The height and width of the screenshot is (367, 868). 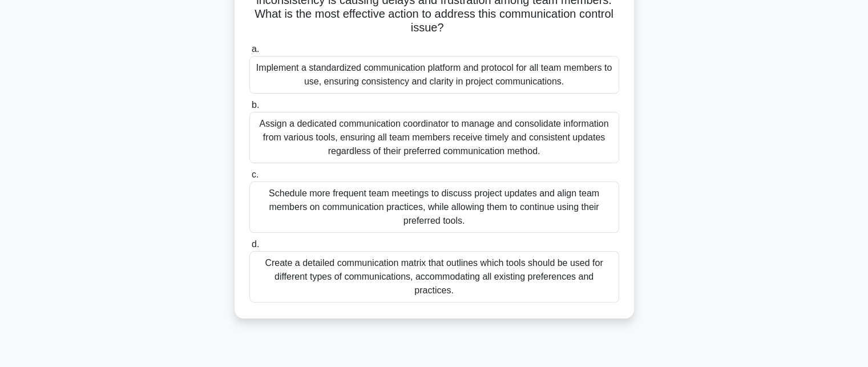 What do you see at coordinates (434, 207) in the screenshot?
I see `div: Schedule more frequent team meetings to discuss project updates and align team members on communi...` at bounding box center [434, 207].